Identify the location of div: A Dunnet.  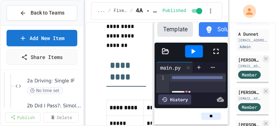
(253, 34).